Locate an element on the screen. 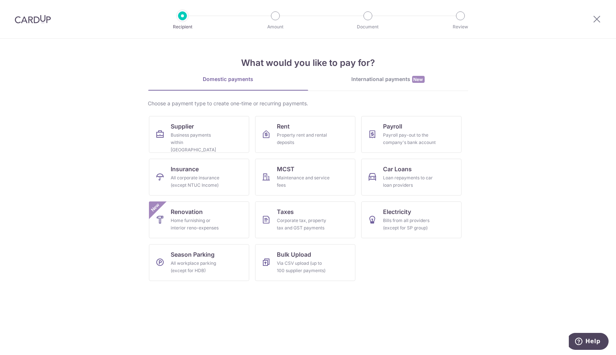 The image size is (616, 355). div: Choose a payment type to create one-time or recurring payments. is located at coordinates (308, 104).